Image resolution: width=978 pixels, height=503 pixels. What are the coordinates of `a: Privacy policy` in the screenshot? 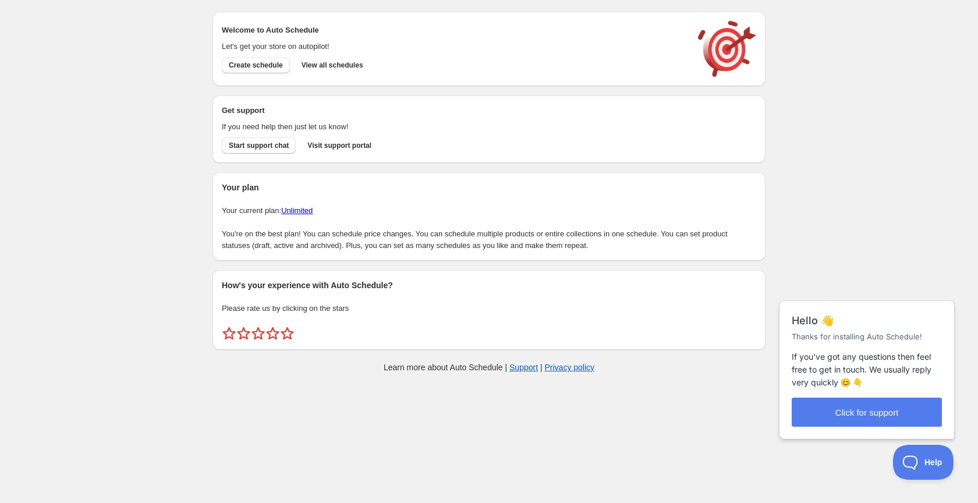 It's located at (570, 367).